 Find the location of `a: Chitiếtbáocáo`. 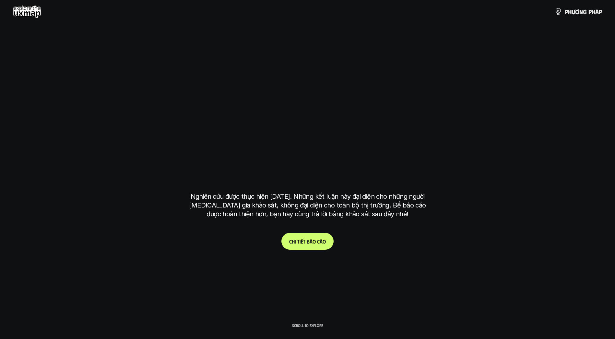

a: Chitiếtbáocáo is located at coordinates (308, 241).